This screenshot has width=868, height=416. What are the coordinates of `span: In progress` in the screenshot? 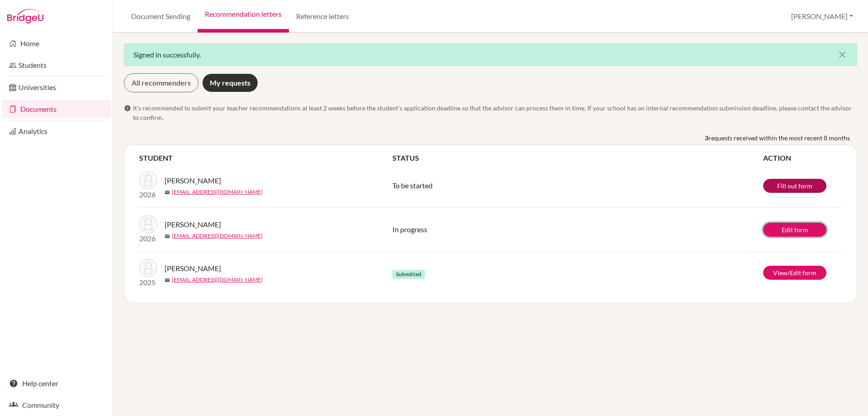 It's located at (410, 229).